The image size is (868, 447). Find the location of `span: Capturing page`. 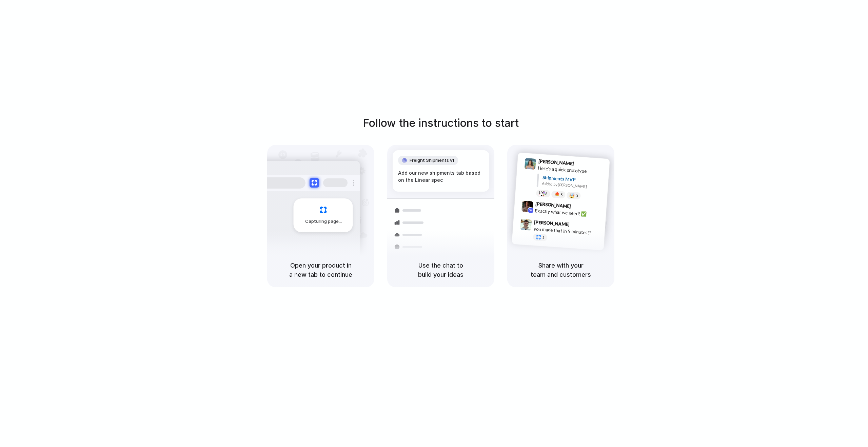

span: Capturing page is located at coordinates (323, 221).